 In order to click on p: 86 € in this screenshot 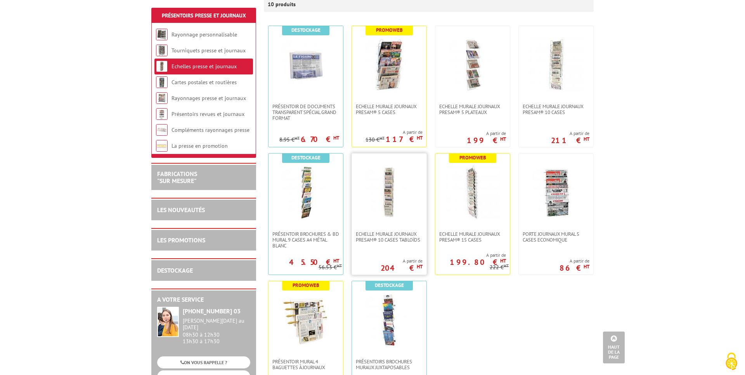, I will do `click(575, 268)`.